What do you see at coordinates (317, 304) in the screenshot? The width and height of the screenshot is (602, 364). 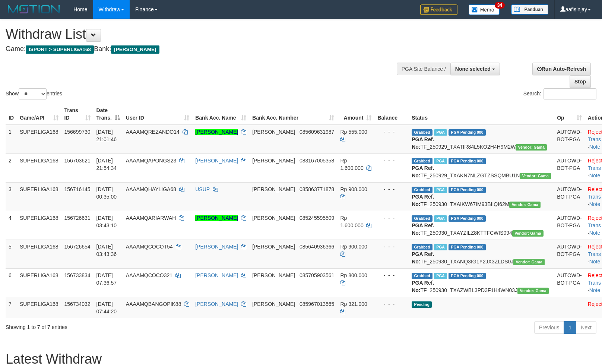 I see `span: Copy 085967013565 to clipboard` at bounding box center [317, 304].